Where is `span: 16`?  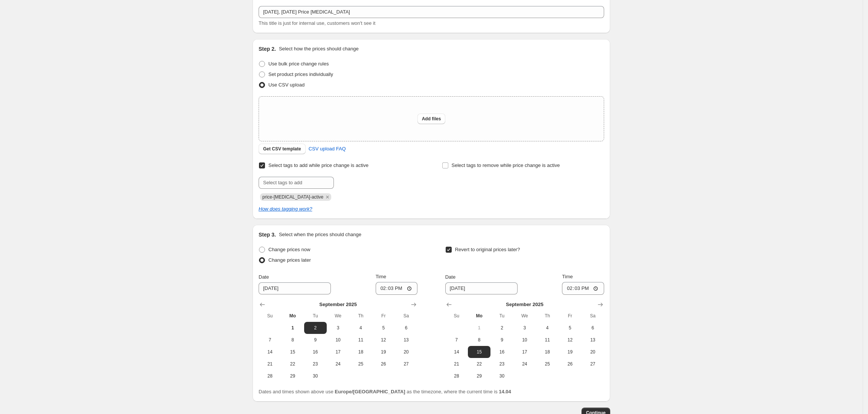
span: 16 is located at coordinates (316, 352).